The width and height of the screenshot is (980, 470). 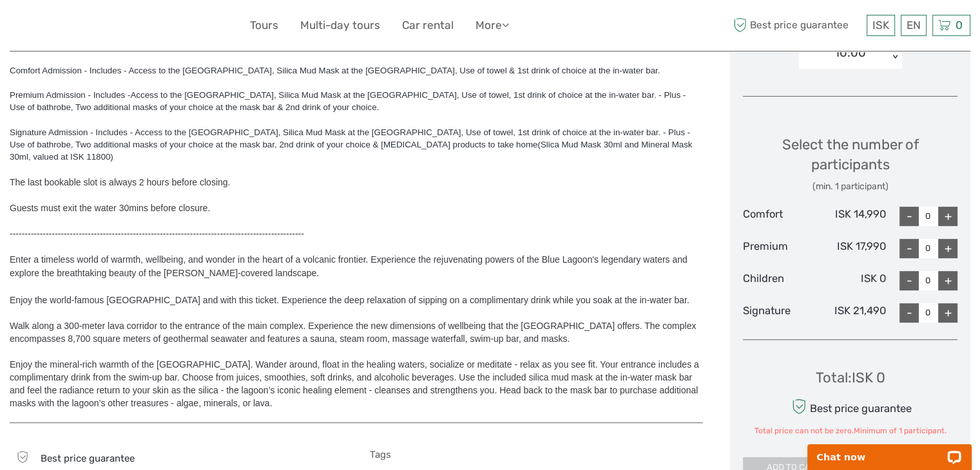 I want to click on div: ISK 21,490, so click(x=850, y=313).